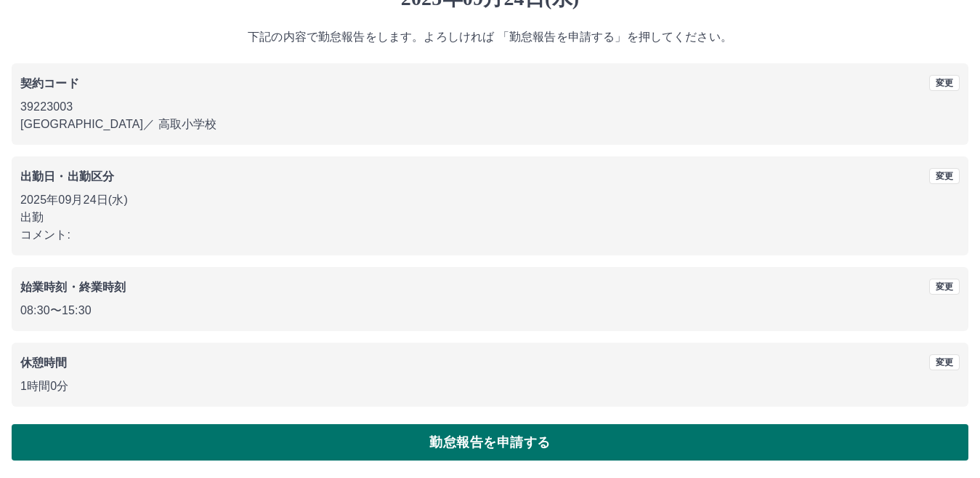 This screenshot has width=980, height=478. What do you see at coordinates (67, 176) in the screenshot?
I see `b: 出勤日・出勤区分` at bounding box center [67, 176].